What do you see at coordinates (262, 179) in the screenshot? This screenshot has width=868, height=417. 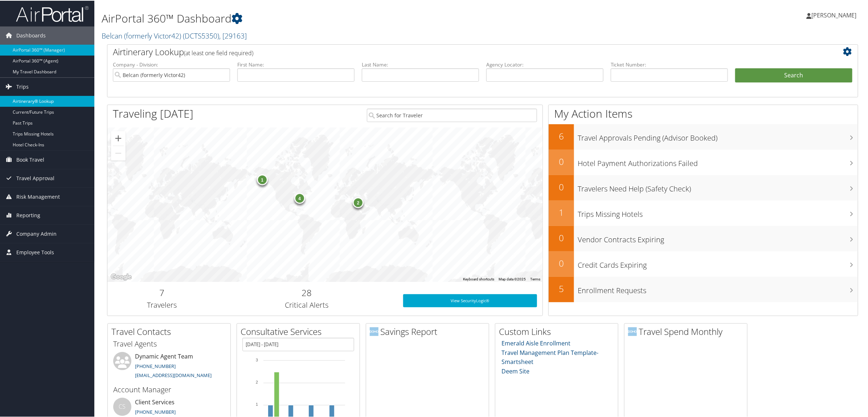 I see `div: 1` at bounding box center [262, 179].